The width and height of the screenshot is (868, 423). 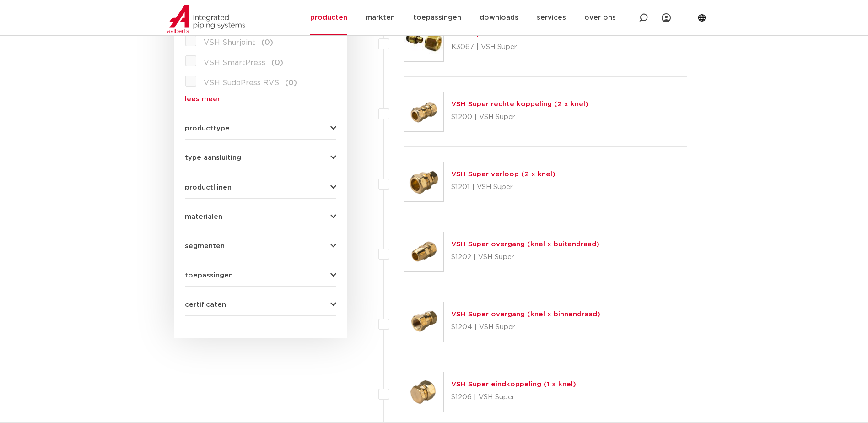 What do you see at coordinates (208, 187) in the screenshot?
I see `span: productlijnen` at bounding box center [208, 187].